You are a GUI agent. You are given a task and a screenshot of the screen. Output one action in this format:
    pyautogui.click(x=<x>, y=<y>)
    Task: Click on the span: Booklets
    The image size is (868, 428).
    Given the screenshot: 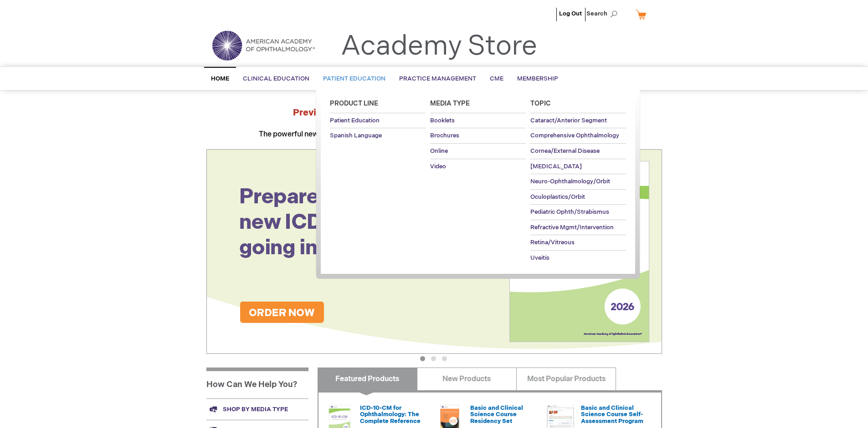 What is the action you would take?
    pyautogui.click(x=442, y=120)
    